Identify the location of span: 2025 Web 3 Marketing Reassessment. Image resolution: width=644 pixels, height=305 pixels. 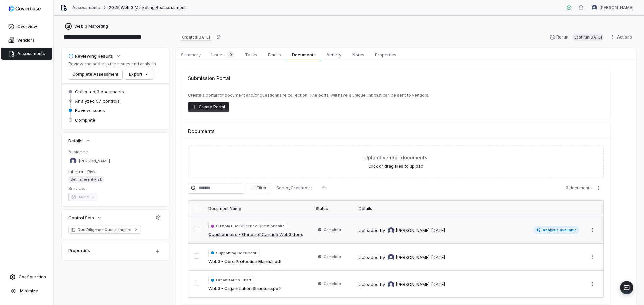
(147, 7).